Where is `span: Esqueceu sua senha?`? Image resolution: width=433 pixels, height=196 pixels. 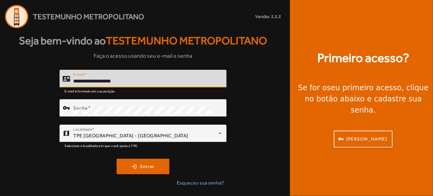
span: Esqueceu sua senha? is located at coordinates (200, 183).